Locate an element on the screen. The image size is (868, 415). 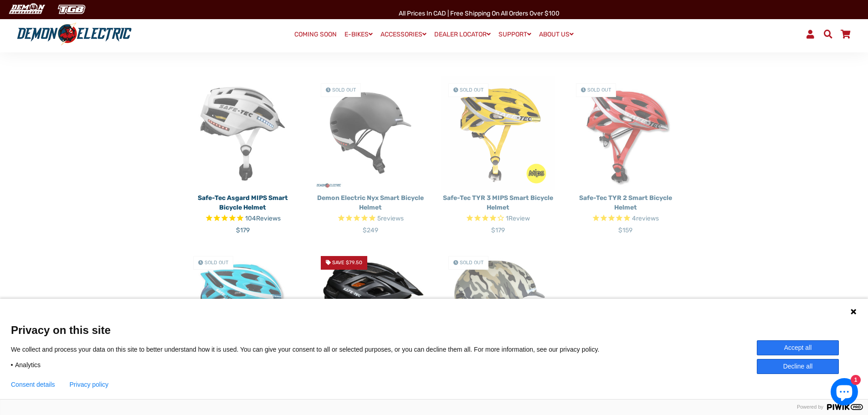
inbox-online-store-chat: Shopify online store chat is located at coordinates (845, 392).